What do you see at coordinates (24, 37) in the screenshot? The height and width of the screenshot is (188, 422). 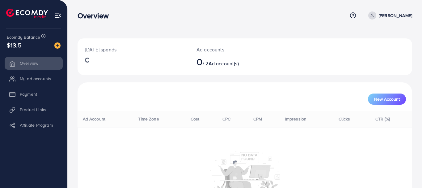 I see `span: Ecomdy Balance` at bounding box center [24, 37].